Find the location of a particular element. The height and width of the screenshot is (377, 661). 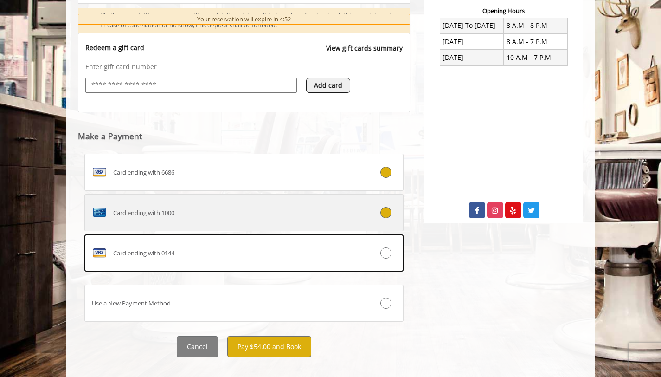

td: 10 A.M - 7 P.M is located at coordinates (536, 58).